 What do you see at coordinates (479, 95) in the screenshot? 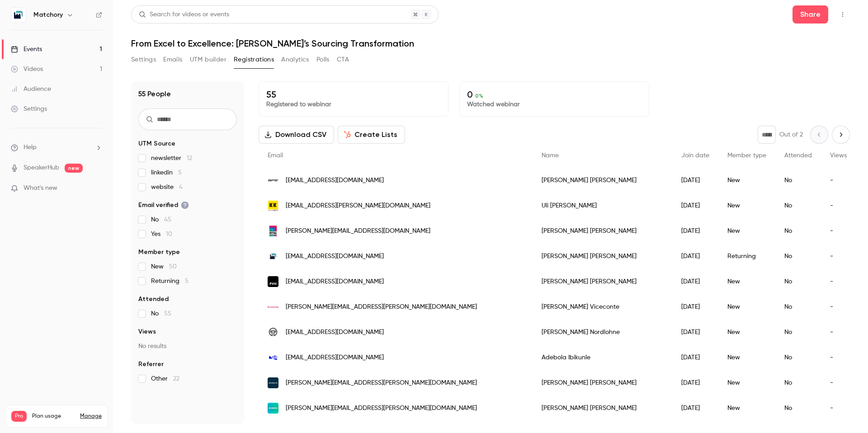
I see `span: 0 %` at bounding box center [479, 95].